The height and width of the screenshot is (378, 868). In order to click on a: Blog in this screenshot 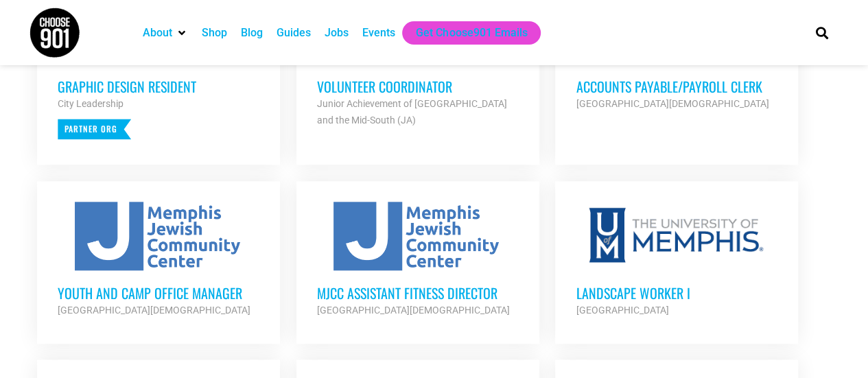, I will do `click(252, 33)`.